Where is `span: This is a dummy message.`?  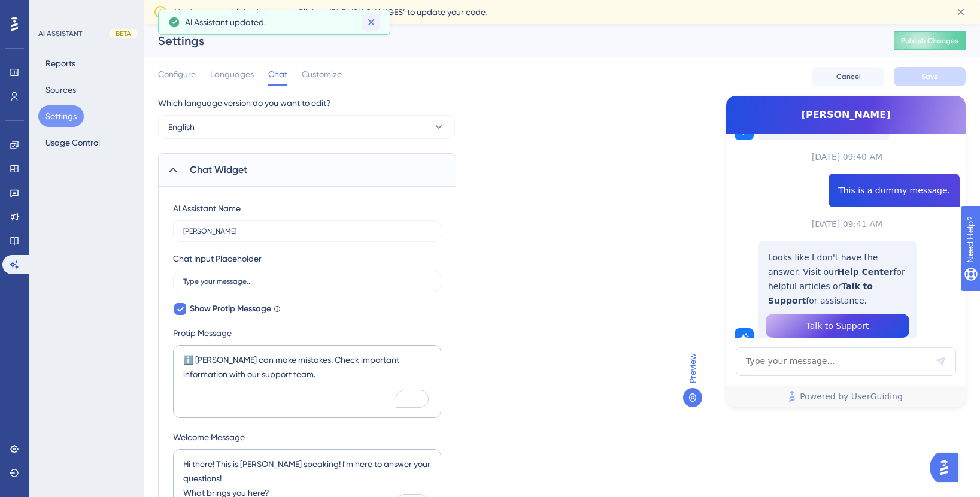
span: This is a dummy message. is located at coordinates (893, 190).